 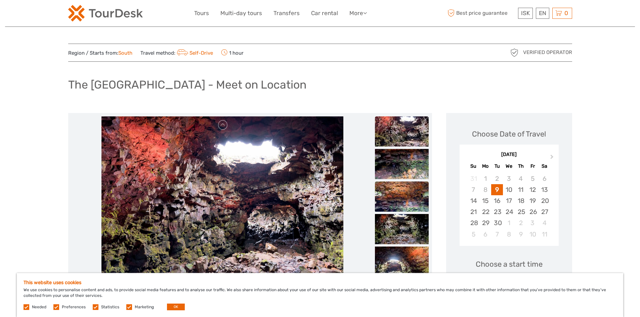 What do you see at coordinates (532, 179) in the screenshot?
I see `div: Not available Friday, September 5th, 2025` at bounding box center [532, 179].